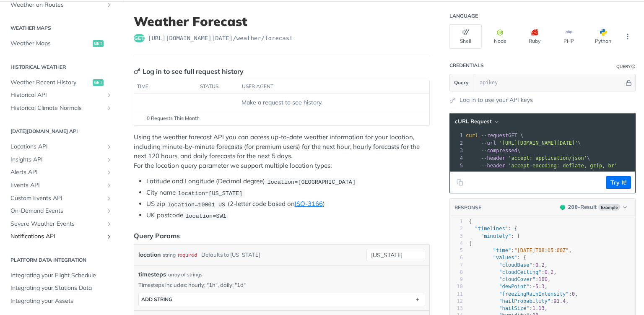 This screenshot has width=644, height=315. I want to click on button: Show subpages for Custom Events API, so click(109, 198).